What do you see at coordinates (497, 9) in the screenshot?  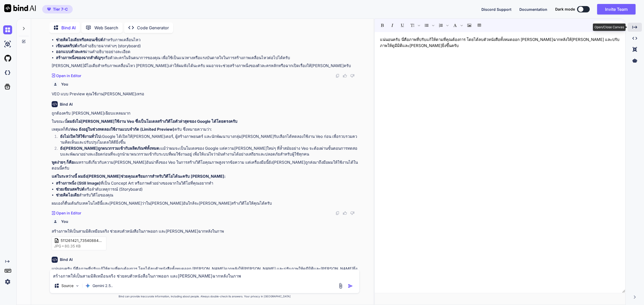 I see `button: Discord Support` at bounding box center [497, 9].